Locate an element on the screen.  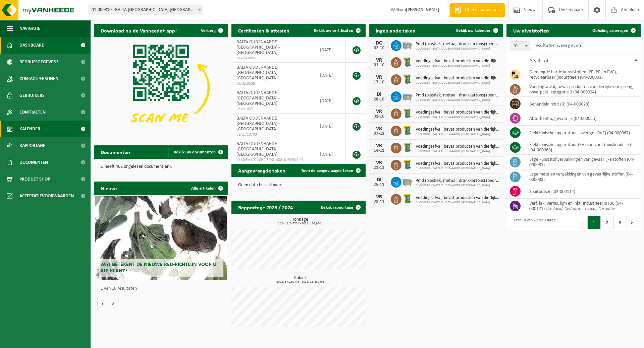
span: Bekijk uw certificaten is located at coordinates (334, 31).